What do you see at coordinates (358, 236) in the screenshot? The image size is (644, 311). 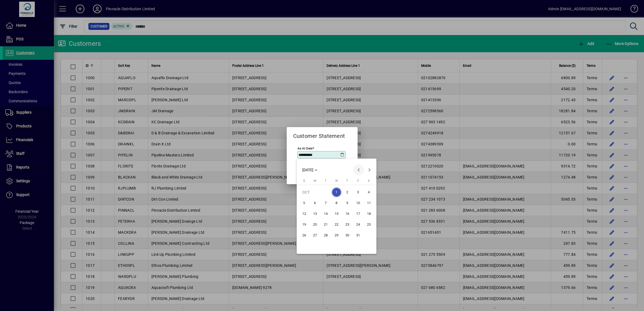 I see `button: Fri Oct 31 2025` at bounding box center [358, 236].